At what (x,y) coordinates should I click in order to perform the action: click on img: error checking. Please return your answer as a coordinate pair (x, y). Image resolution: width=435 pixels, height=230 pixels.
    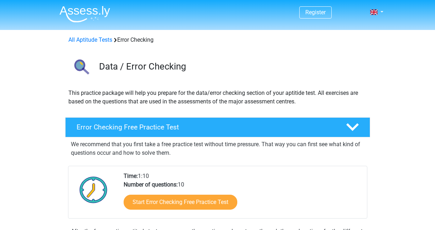
    Looking at the image, I should click on (80, 68).